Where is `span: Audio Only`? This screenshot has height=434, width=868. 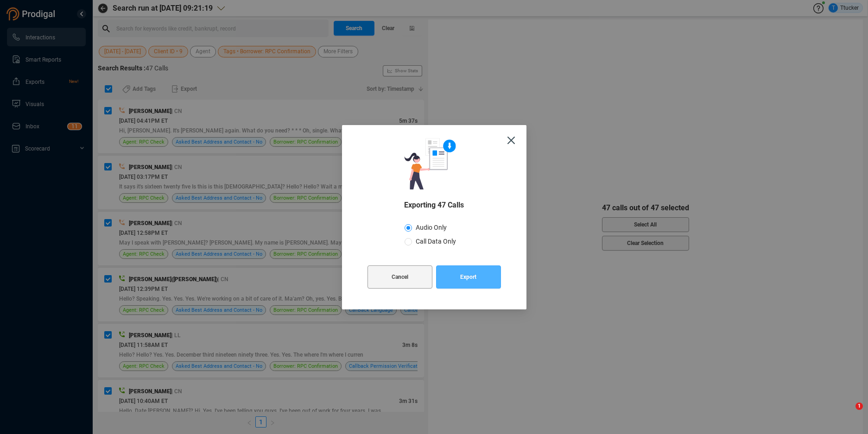 span: Audio Only is located at coordinates (431, 227).